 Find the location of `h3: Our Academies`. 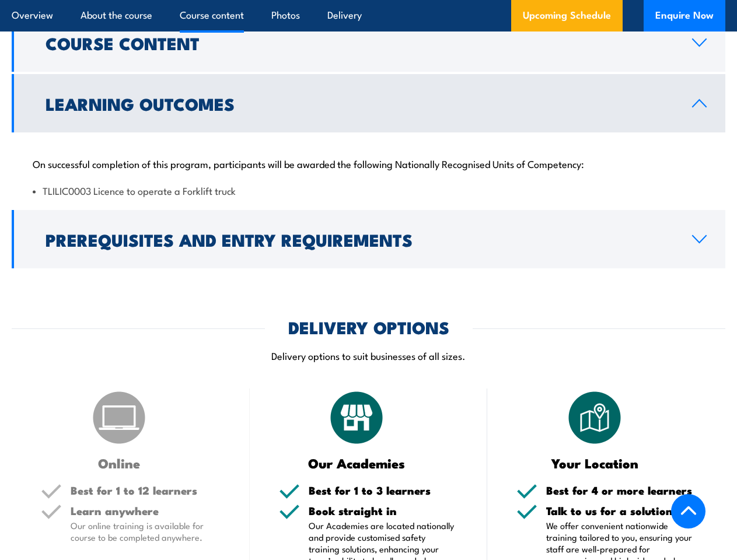

h3: Our Academies is located at coordinates (357, 462).